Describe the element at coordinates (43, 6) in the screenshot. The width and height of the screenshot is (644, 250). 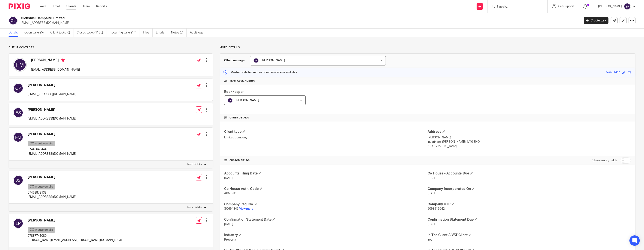
I see `a: Work` at that location.